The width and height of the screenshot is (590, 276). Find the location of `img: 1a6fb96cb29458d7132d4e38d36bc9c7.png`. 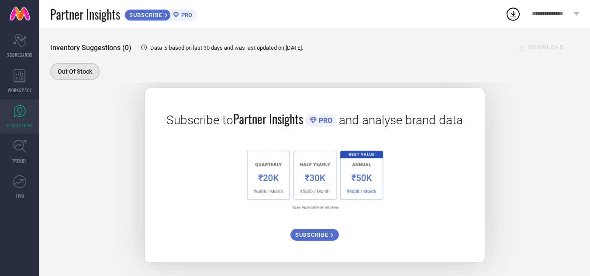

img: 1a6fb96cb29458d7132d4e38d36bc9c7.png is located at coordinates (315, 180).